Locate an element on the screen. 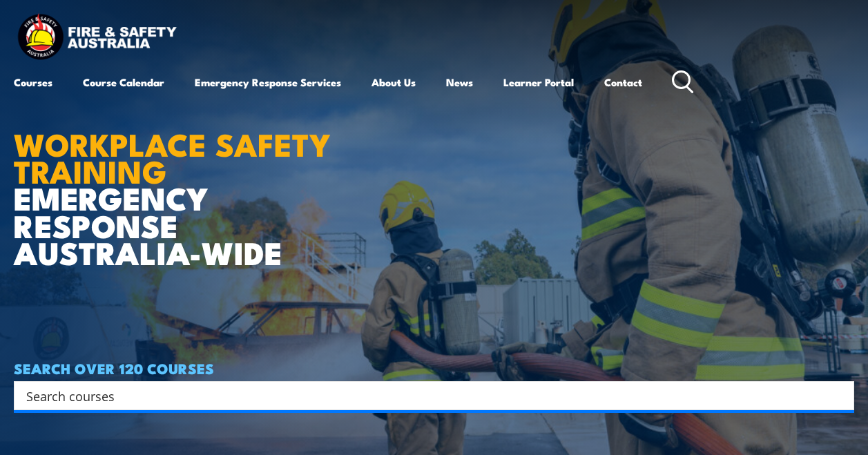 The height and width of the screenshot is (455, 868). h4: SEARCH OVER 120 COURSES is located at coordinates (433, 368).